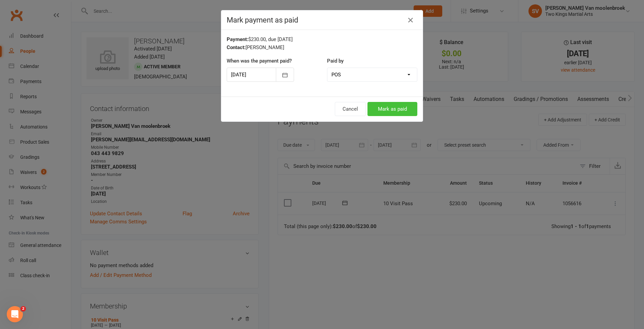  Describe the element at coordinates (238, 39) in the screenshot. I see `strong: Payment:` at that location.